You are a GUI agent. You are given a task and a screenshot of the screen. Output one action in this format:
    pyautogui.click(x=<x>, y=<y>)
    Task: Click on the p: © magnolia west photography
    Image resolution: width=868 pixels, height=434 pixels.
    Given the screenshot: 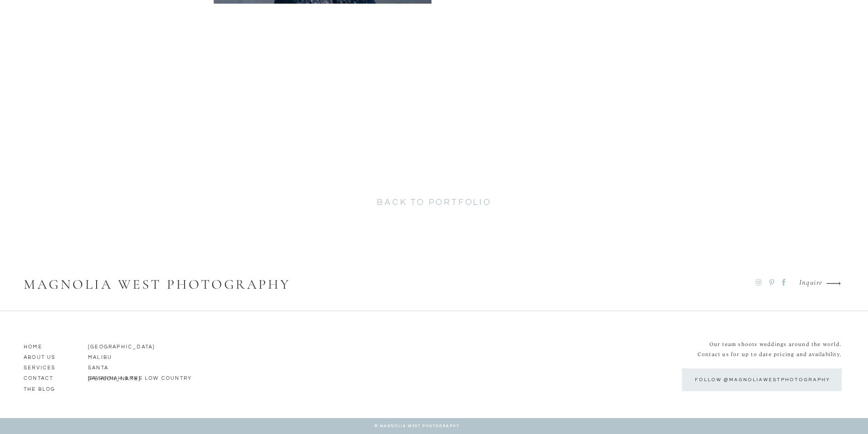 What is the action you would take?
    pyautogui.click(x=434, y=427)
    